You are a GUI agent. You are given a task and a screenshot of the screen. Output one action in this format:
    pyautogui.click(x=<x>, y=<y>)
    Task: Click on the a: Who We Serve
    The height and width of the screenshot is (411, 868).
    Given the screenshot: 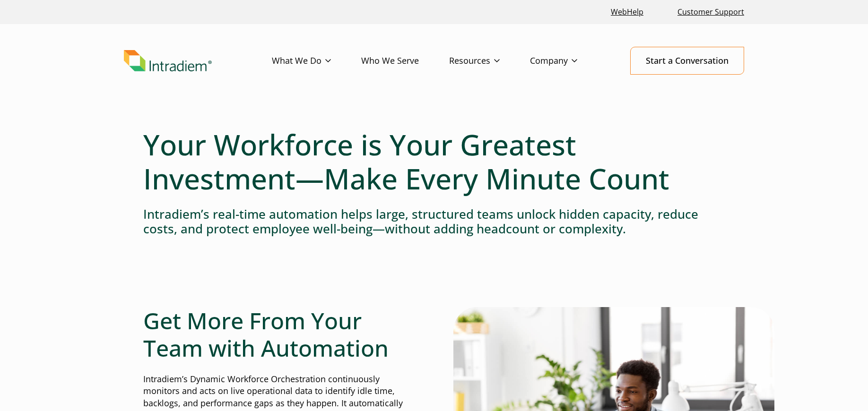 What is the action you would take?
    pyautogui.click(x=405, y=61)
    